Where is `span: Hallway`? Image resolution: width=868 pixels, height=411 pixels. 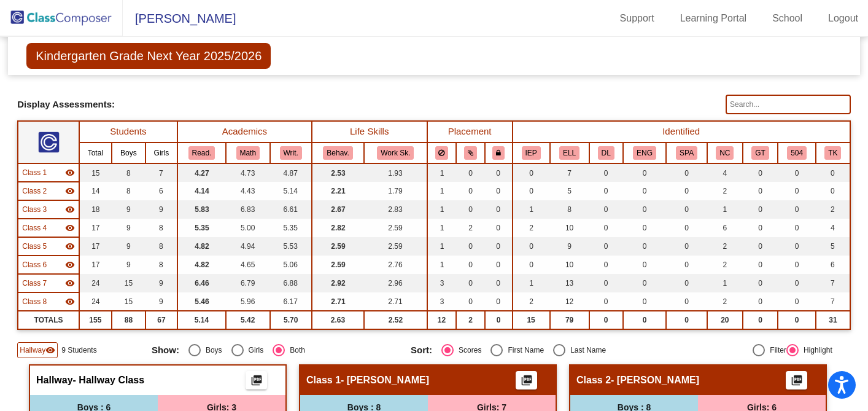 span: Hallway is located at coordinates (33, 350).